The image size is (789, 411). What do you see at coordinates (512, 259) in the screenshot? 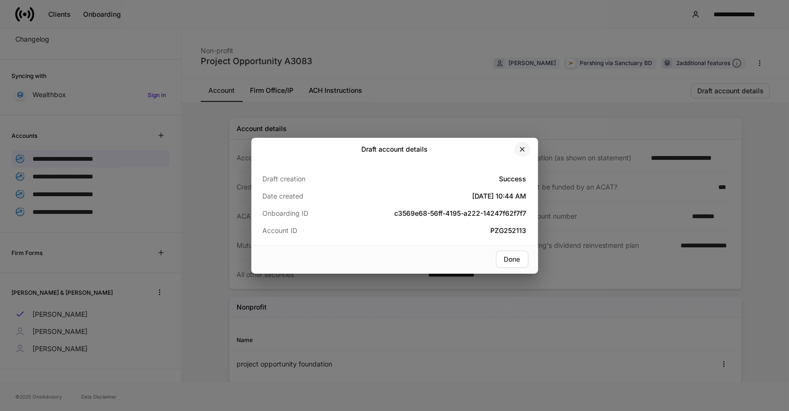
I see `div: Done` at bounding box center [512, 259].